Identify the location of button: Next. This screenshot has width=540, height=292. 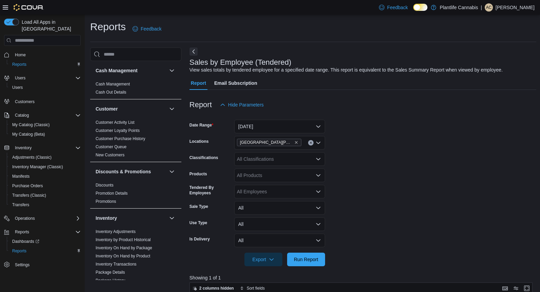
(193, 51).